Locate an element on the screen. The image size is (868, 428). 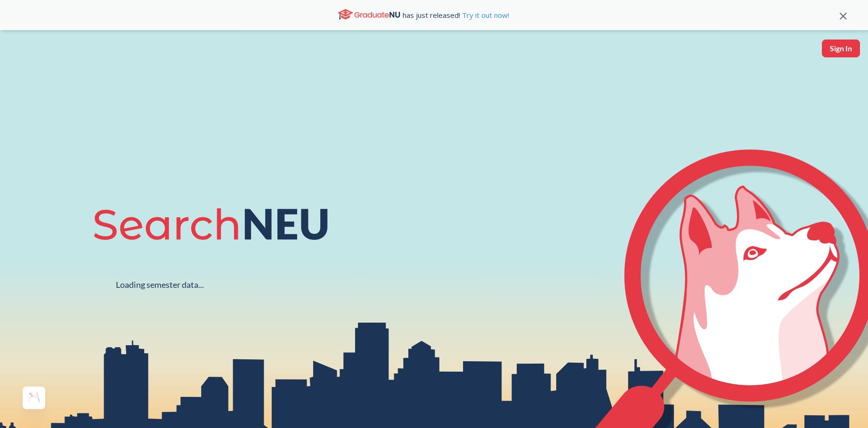
a: sandbox logo is located at coordinates (21, 55).